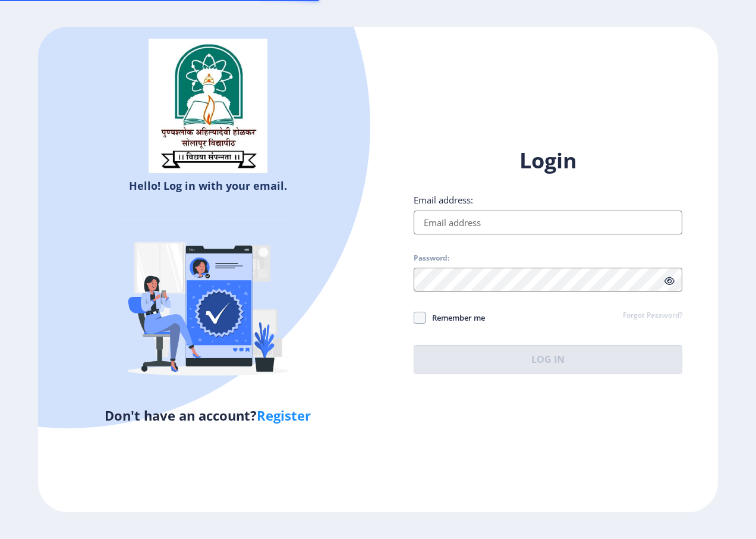 The height and width of the screenshot is (539, 756). Describe the element at coordinates (284, 416) in the screenshot. I see `a: Register` at that location.